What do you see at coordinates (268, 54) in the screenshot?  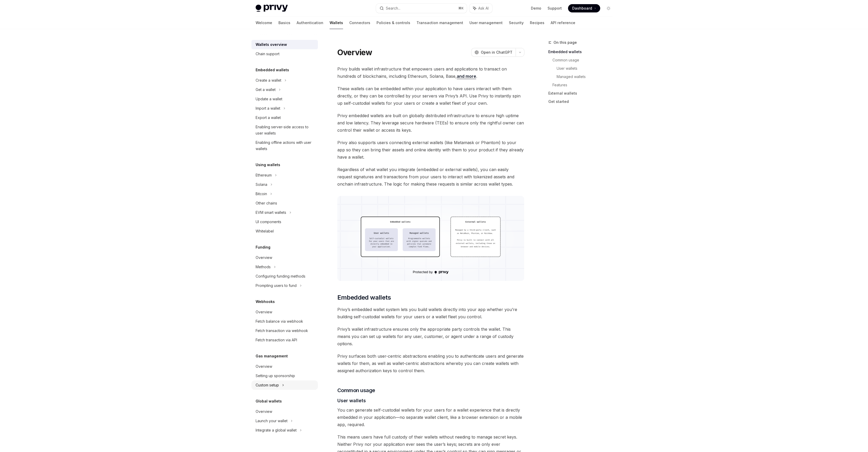 I see `div: Chain support` at bounding box center [268, 54].